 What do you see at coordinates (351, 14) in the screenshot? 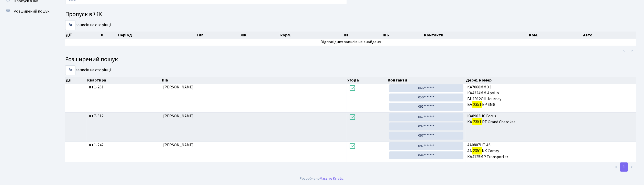
I see `h4: Пропуск в ЖК` at bounding box center [351, 14].